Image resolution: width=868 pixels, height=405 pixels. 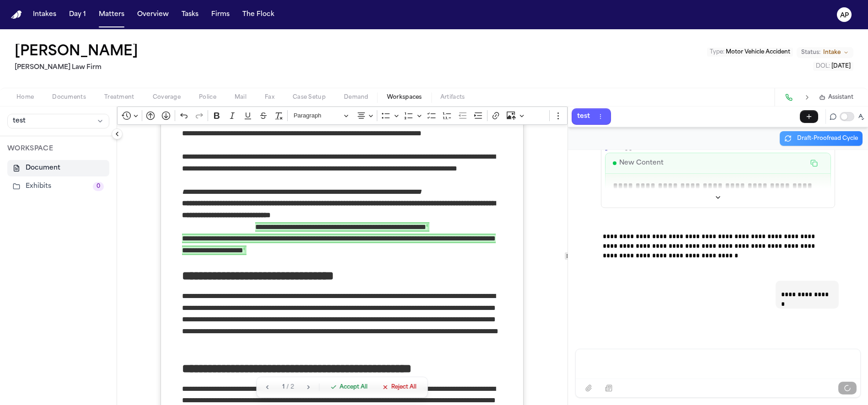 I want to click on span: Artifacts, so click(x=452, y=97).